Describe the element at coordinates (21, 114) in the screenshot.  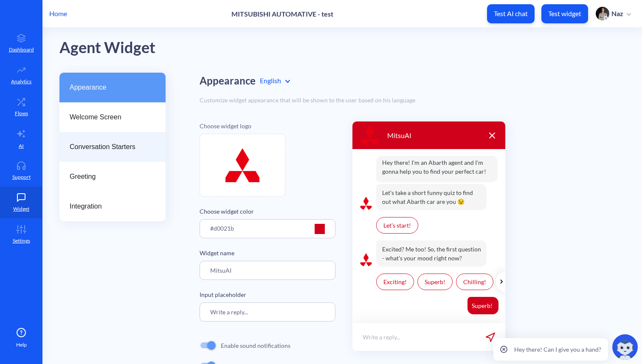
I see `p: Flows` at that location.